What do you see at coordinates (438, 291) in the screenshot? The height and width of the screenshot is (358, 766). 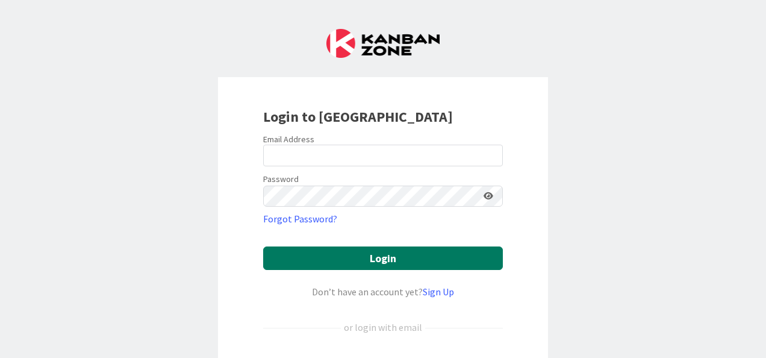 I see `a: Sign Up` at bounding box center [438, 291].